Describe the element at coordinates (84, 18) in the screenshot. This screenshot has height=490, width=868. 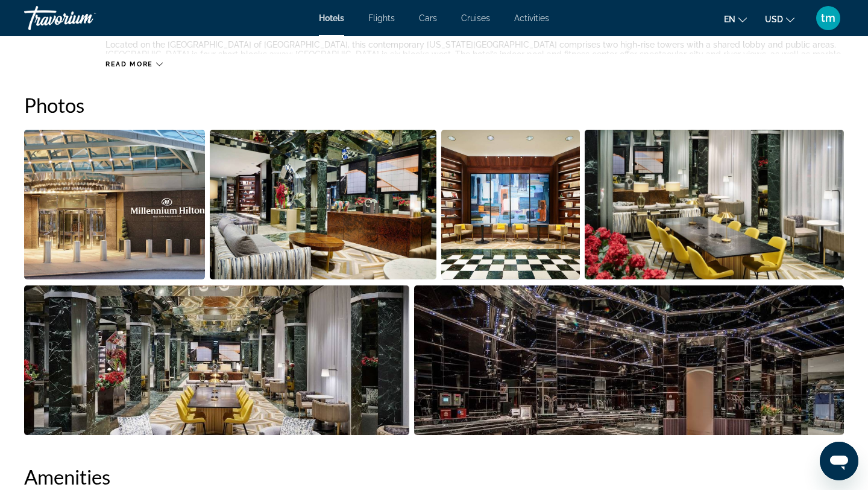
I see `a: Travorium` at that location.